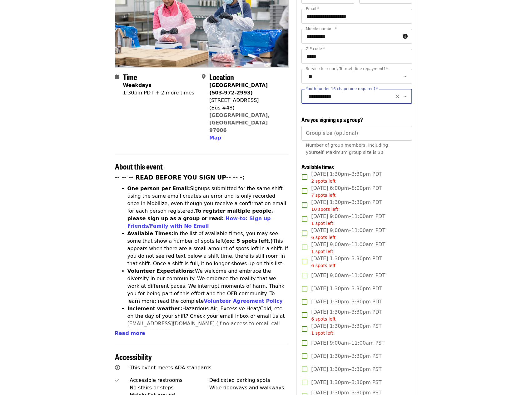  I want to click on span: Map, so click(215, 138).